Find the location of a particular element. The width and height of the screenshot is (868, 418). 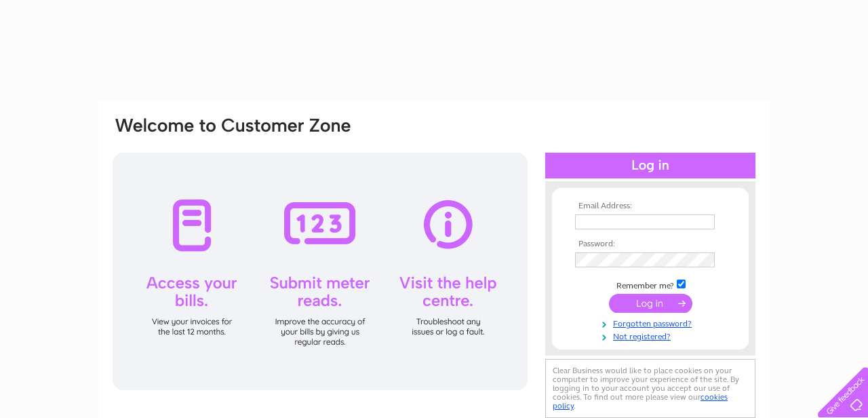

th: Email Address: is located at coordinates (650, 206).